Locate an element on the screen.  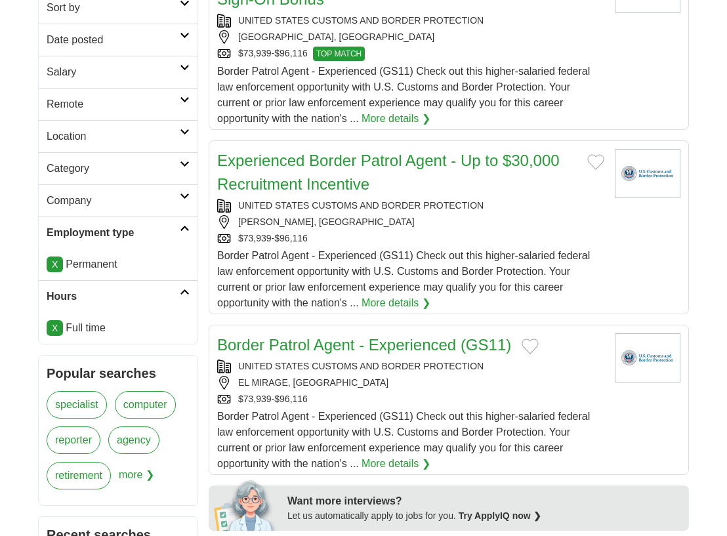
a: agency is located at coordinates (134, 440).